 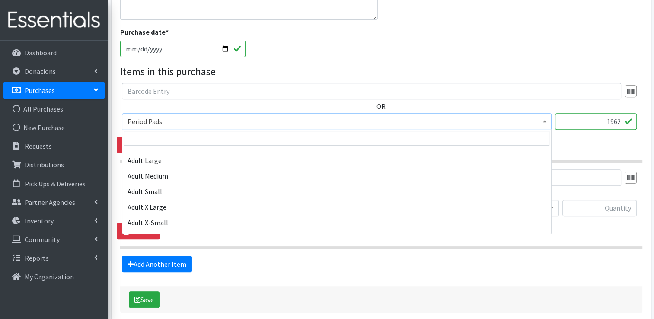 I want to click on a: Requests, so click(x=54, y=146).